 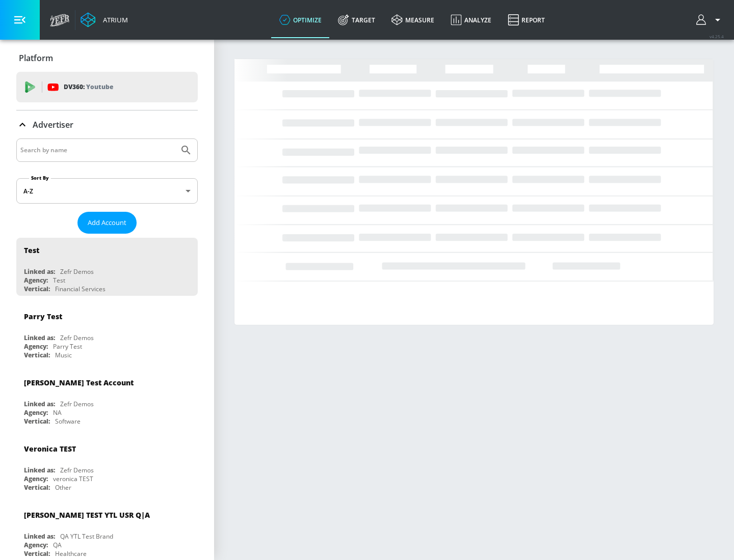 I want to click on div: Other, so click(x=63, y=487).